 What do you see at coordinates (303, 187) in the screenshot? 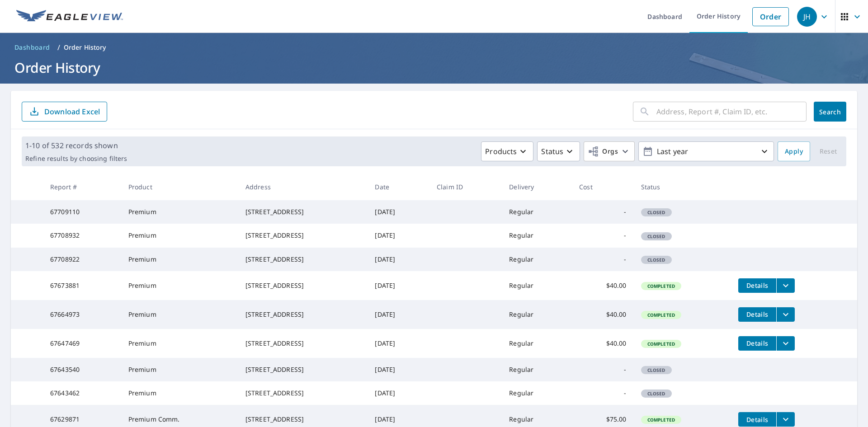
I see `th: Address` at bounding box center [303, 187].